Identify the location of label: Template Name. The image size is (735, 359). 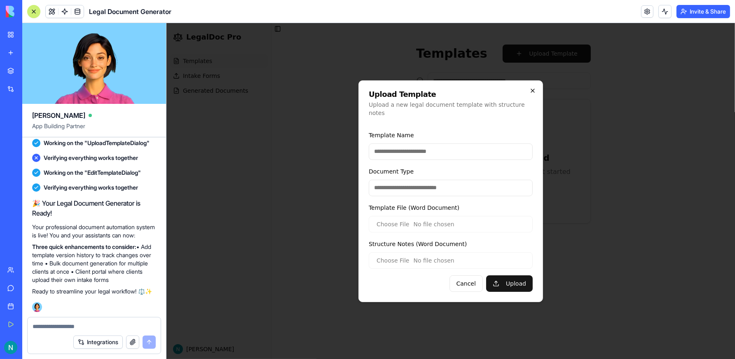
(225, 112).